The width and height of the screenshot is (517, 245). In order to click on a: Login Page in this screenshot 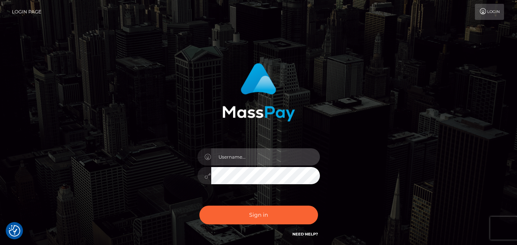, I will do `click(26, 12)`.